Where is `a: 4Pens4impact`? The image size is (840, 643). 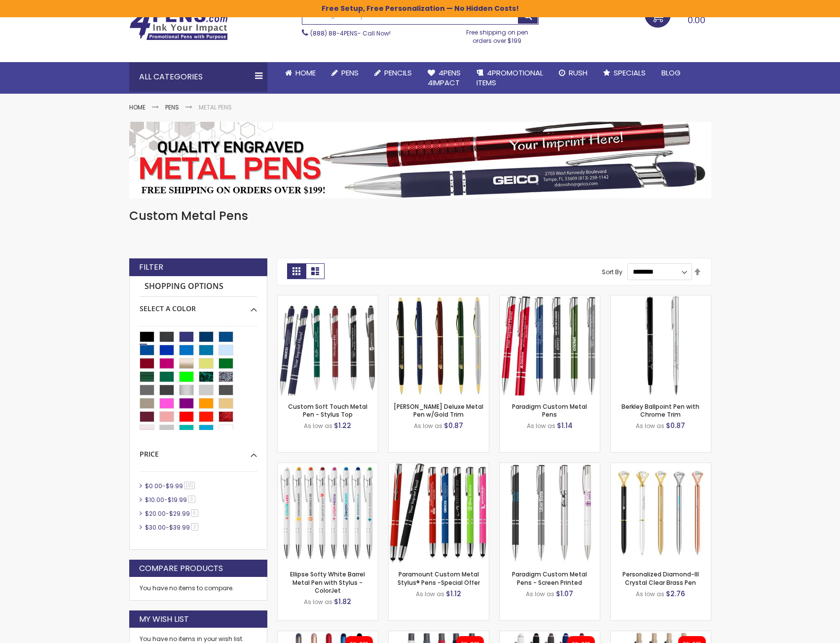
a: 4Pens4impact is located at coordinates (444, 78).